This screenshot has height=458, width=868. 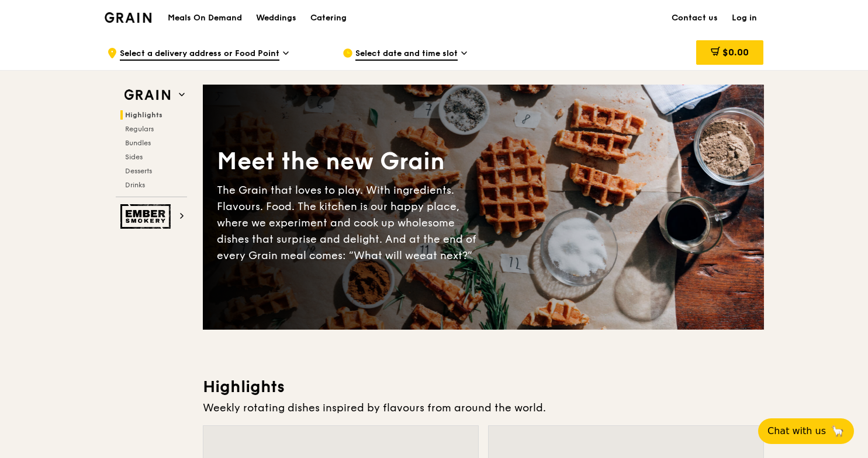 What do you see at coordinates (147, 217) in the screenshot?
I see `img: Ember Smokery web logo` at bounding box center [147, 217].